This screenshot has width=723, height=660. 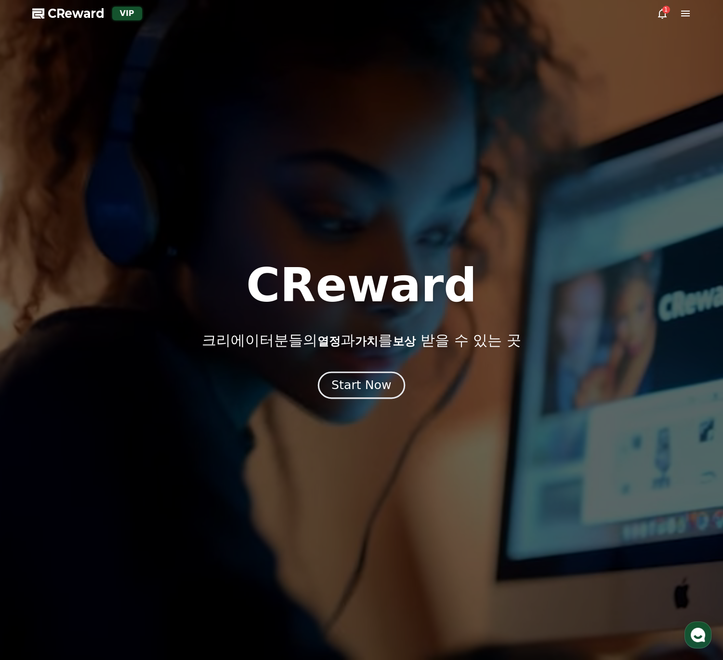 I want to click on a: CReward, so click(x=68, y=13).